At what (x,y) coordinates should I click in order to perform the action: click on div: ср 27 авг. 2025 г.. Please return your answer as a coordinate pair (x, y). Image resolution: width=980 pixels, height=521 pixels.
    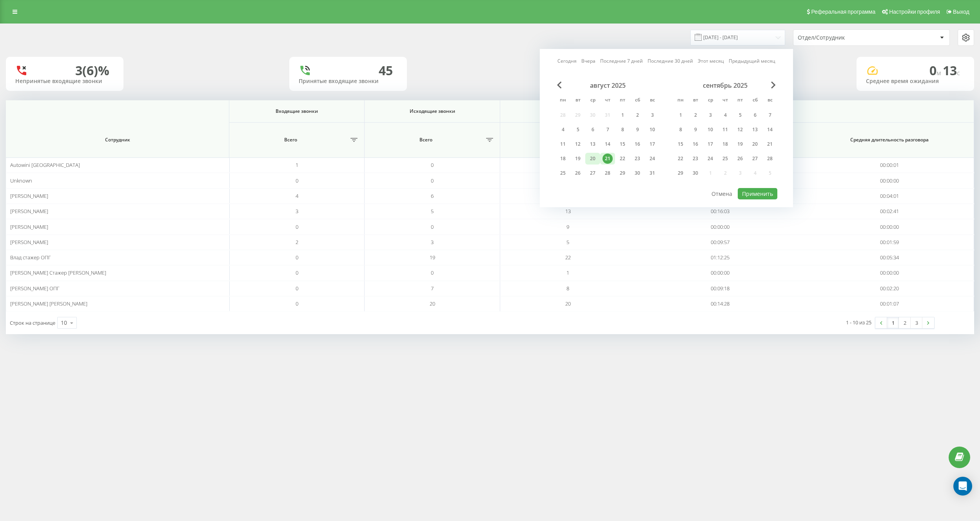
    Looking at the image, I should click on (593, 174).